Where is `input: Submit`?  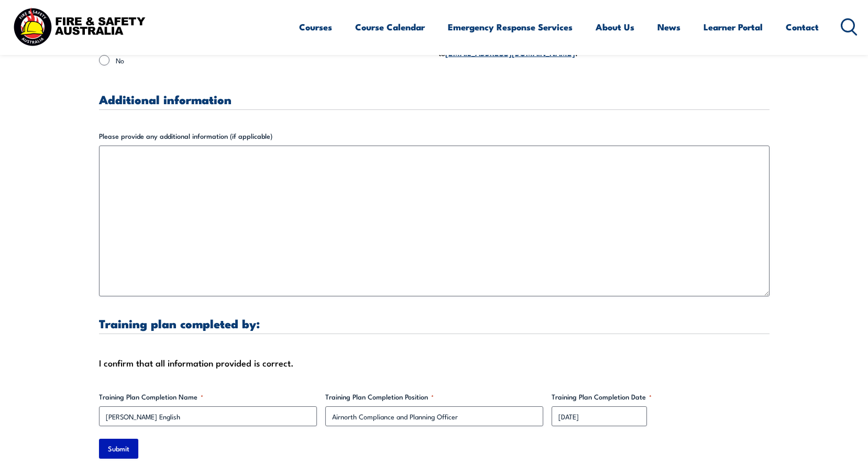 input: Submit is located at coordinates (118, 448).